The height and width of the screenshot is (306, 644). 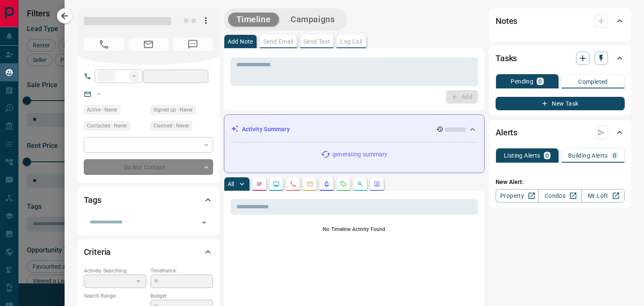 What do you see at coordinates (560, 132) in the screenshot?
I see `div: Alerts` at bounding box center [560, 132].